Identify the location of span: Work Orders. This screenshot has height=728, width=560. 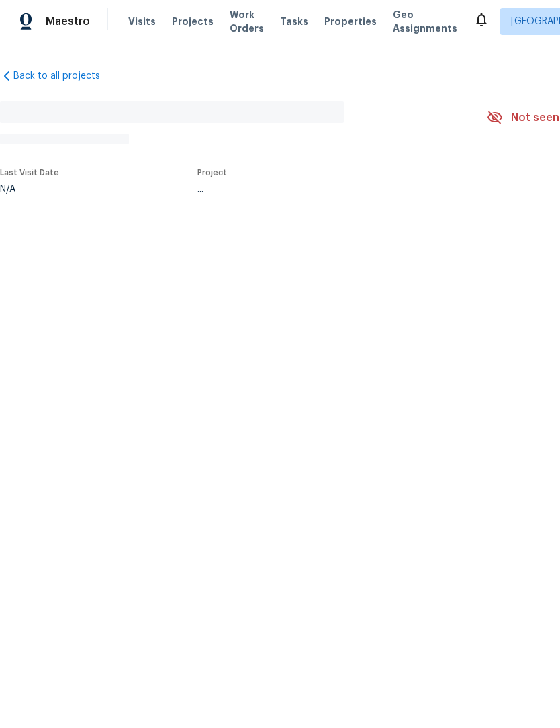
(246, 21).